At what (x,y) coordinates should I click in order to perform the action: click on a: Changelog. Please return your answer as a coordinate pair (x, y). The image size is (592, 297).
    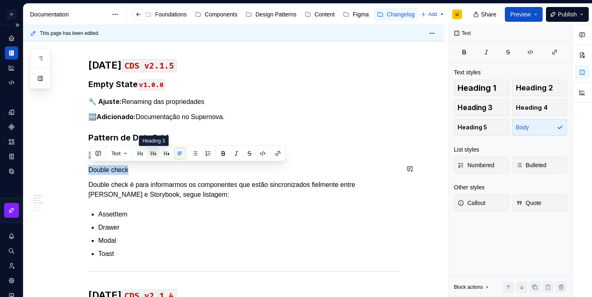
    Looking at the image, I should click on (396, 14).